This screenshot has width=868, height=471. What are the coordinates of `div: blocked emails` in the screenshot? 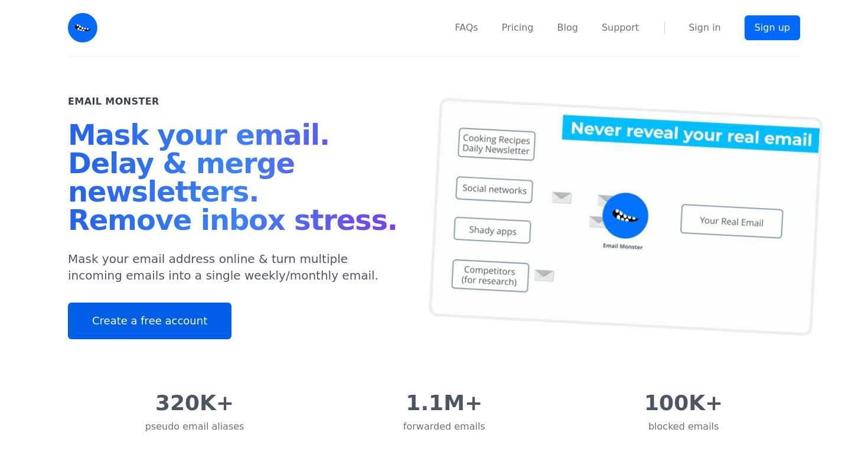 It's located at (684, 426).